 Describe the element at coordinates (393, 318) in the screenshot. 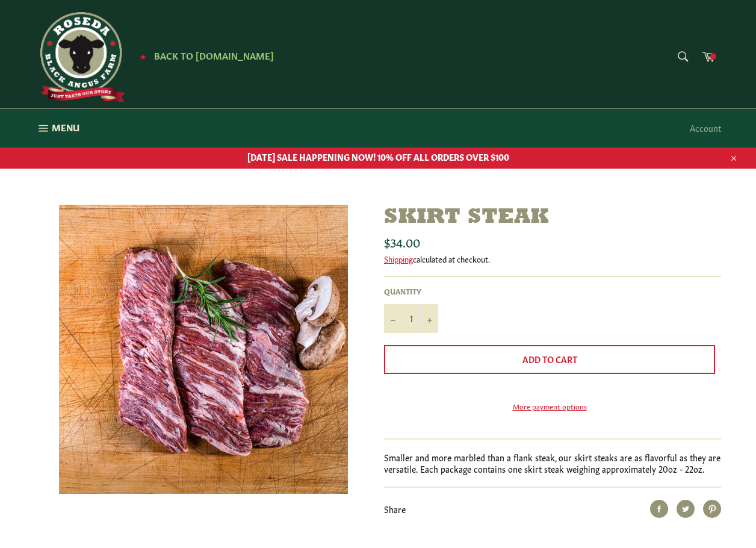

I see `button: Reduce item quantity by one` at that location.